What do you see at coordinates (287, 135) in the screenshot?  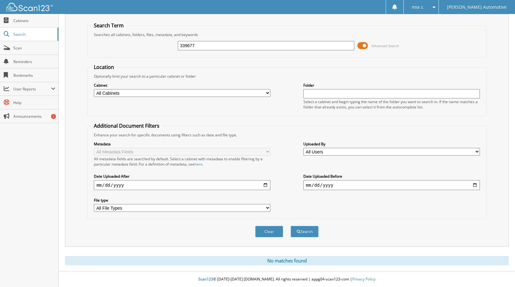 I see `div: Enhance your search for specific documents using filters such as date and file type.` at bounding box center [287, 135].